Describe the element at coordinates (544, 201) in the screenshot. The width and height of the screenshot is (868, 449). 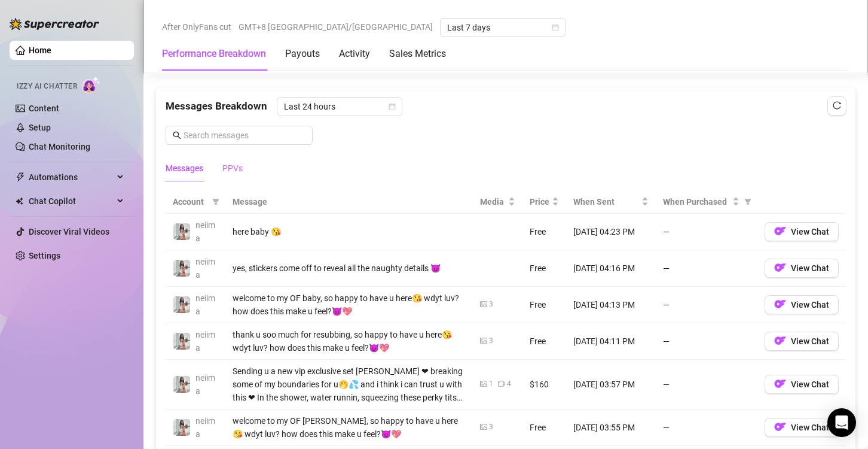
I see `th: Price` at that location.